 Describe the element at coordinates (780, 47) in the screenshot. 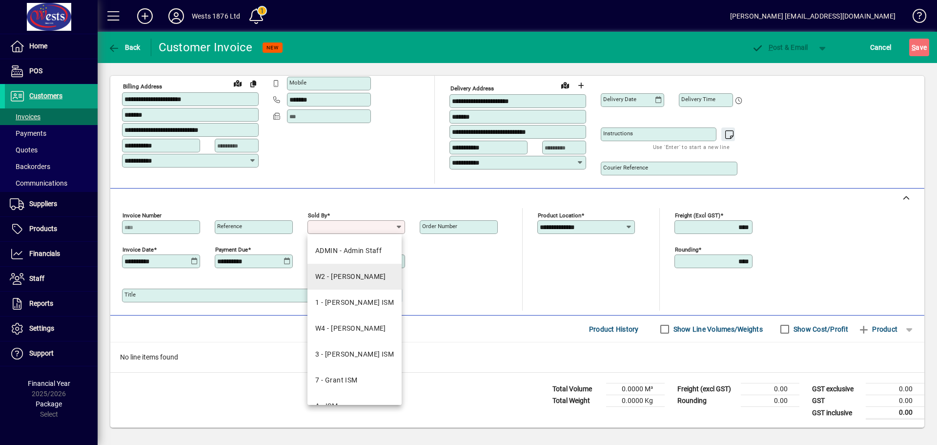

I see `span: ost & Email` at that location.